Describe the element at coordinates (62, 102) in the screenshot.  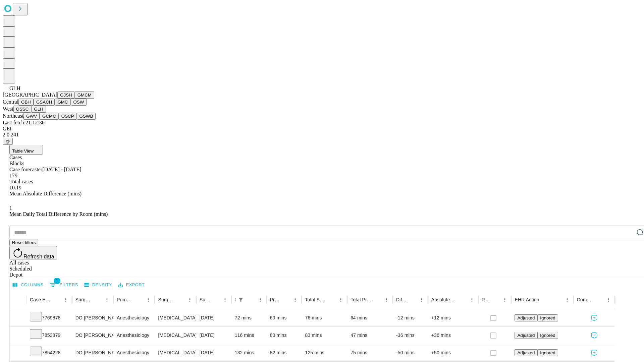
I see `button: GMC` at that location.